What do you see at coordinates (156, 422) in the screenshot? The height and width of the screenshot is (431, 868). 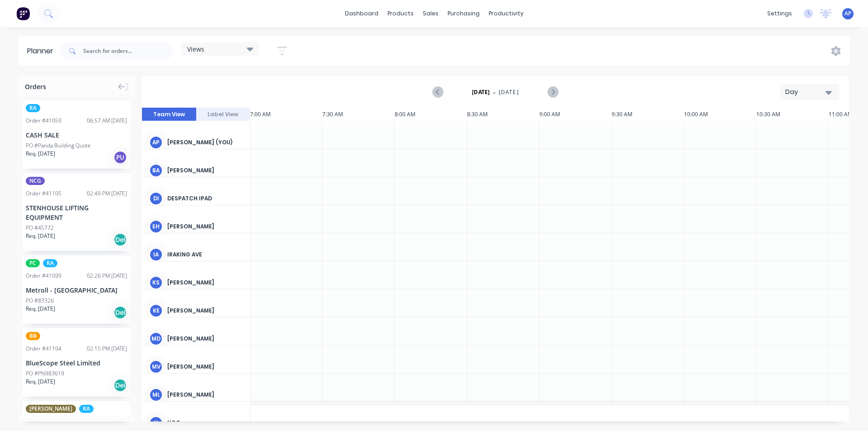 I see `div: N` at bounding box center [156, 422].